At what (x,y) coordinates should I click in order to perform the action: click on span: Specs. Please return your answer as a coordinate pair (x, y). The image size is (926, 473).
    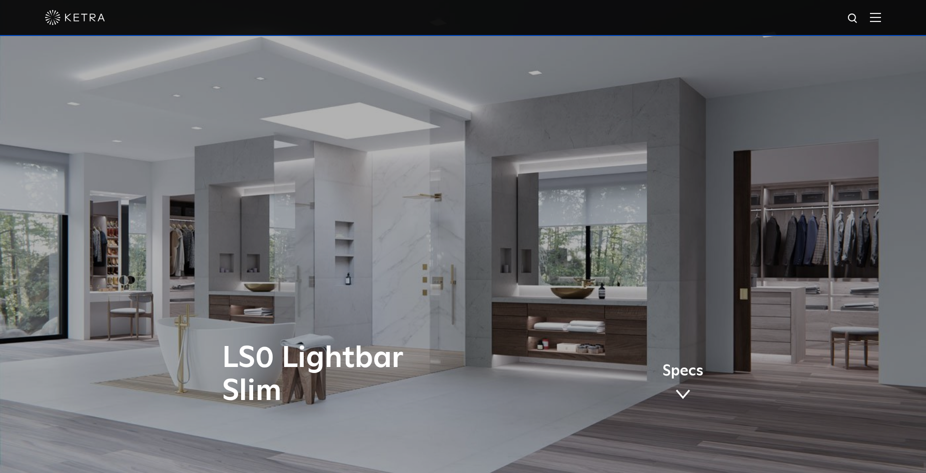
    Looking at the image, I should click on (683, 371).